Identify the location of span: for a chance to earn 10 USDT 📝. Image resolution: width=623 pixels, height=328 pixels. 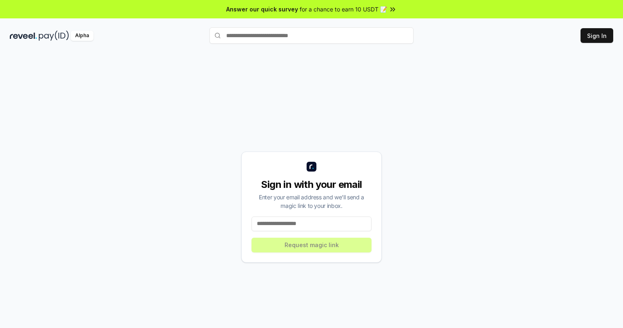
(343, 9).